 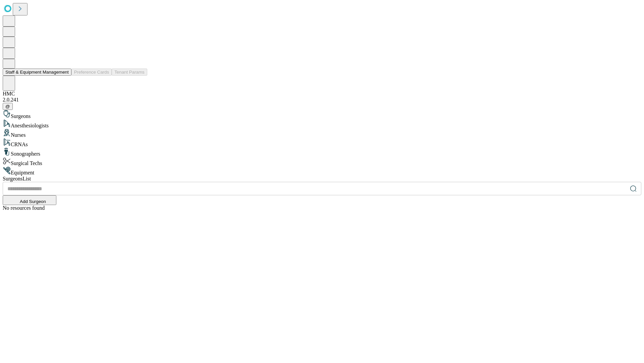 I want to click on div: No resources found, so click(x=322, y=208).